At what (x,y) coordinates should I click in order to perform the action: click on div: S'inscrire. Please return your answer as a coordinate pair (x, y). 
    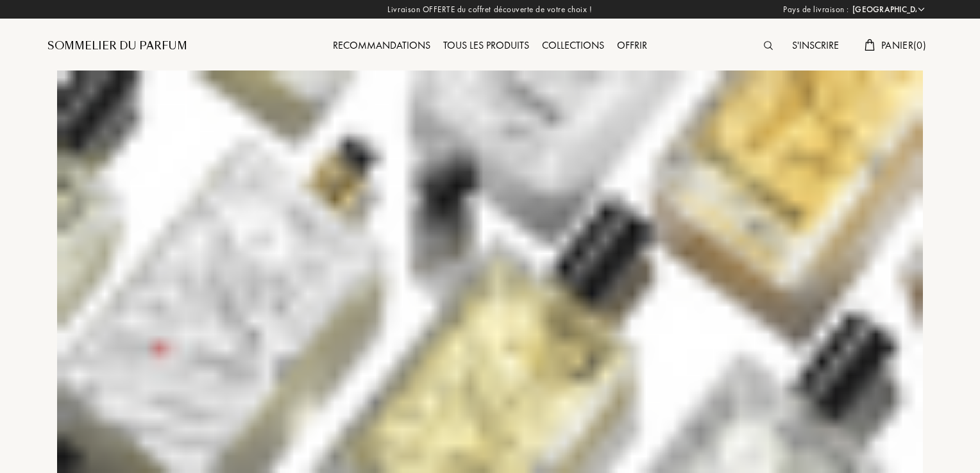
    Looking at the image, I should click on (815, 46).